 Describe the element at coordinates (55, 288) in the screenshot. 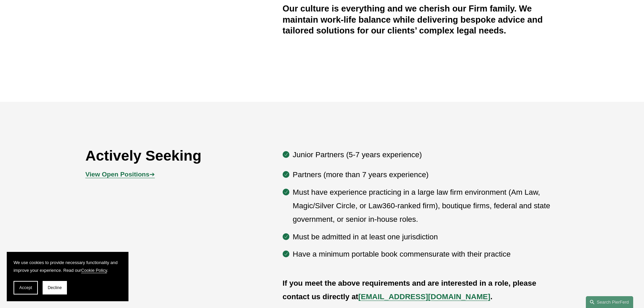

I see `button: Decline` at that location.